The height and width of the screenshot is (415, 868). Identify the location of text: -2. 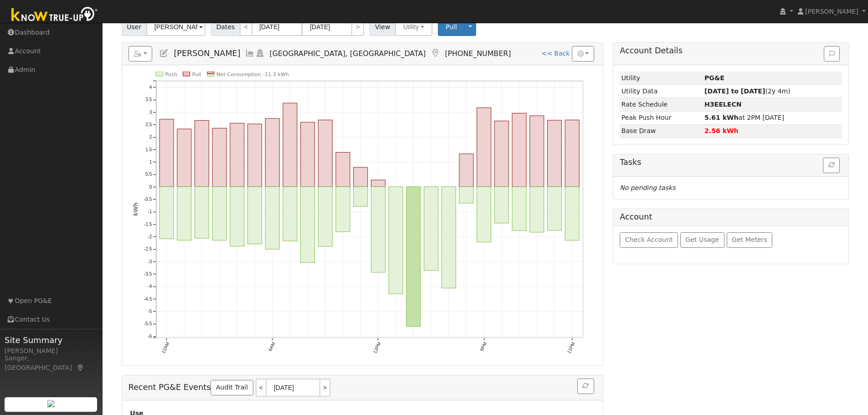
(150, 236).